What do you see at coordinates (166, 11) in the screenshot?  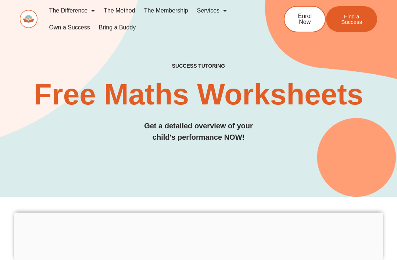 I see `a: The Membership` at bounding box center [166, 11].